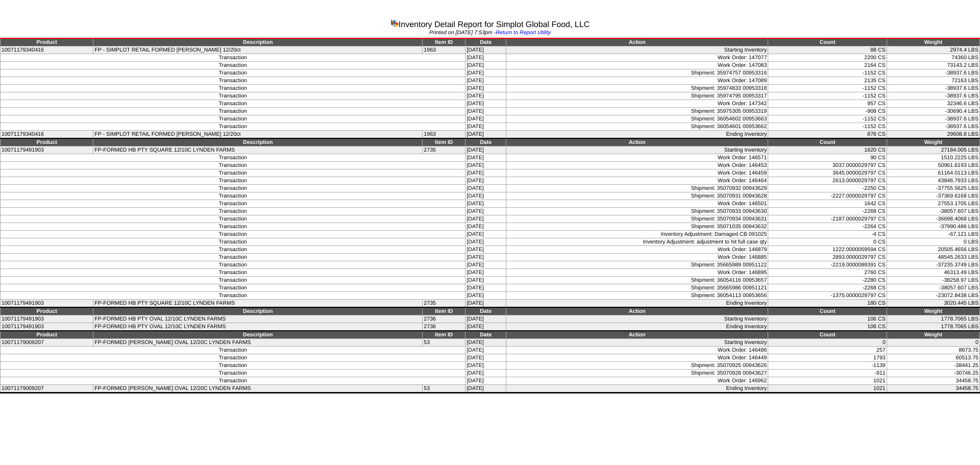 This screenshot has height=465, width=980. Describe the element at coordinates (827, 389) in the screenshot. I see `td: 1021` at that location.